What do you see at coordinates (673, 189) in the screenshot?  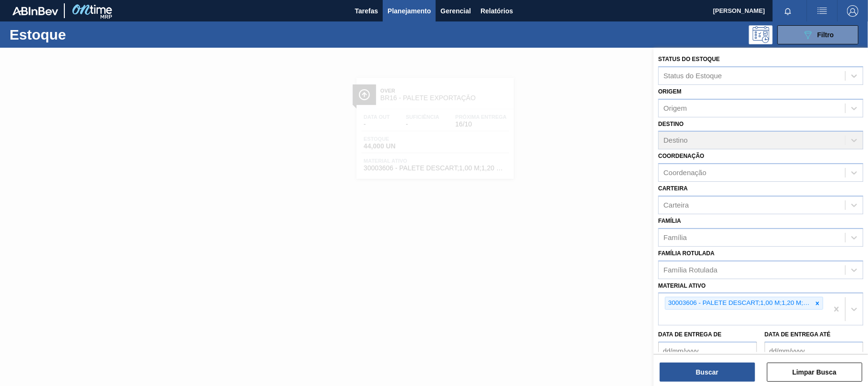 I see `label: Carteira` at bounding box center [673, 189].